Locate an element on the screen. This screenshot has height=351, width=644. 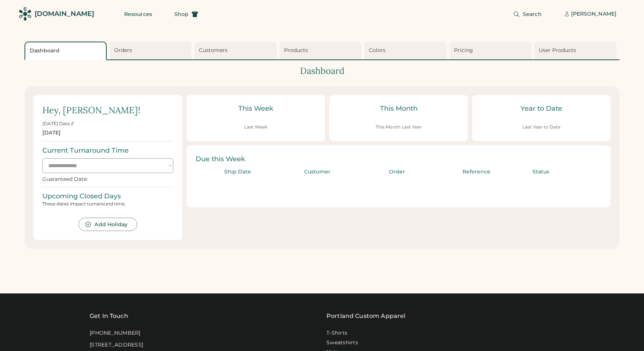
div: Ship Date is located at coordinates (238, 172).